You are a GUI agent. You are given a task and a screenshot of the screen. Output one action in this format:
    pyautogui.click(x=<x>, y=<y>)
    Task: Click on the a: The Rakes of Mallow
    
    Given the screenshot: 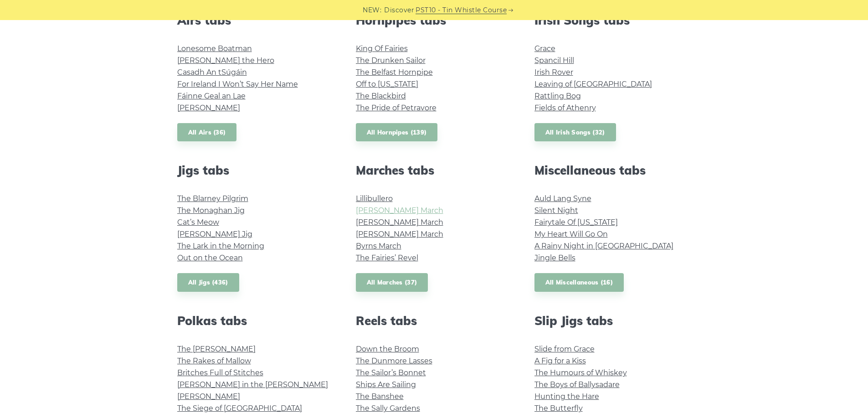 What is the action you would take?
    pyautogui.click(x=214, y=361)
    